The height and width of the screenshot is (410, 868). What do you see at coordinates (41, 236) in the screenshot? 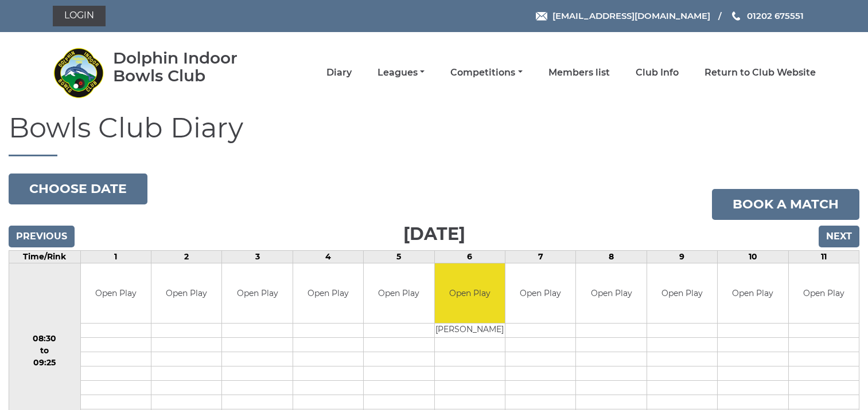
I see `input: Previous` at bounding box center [41, 236].